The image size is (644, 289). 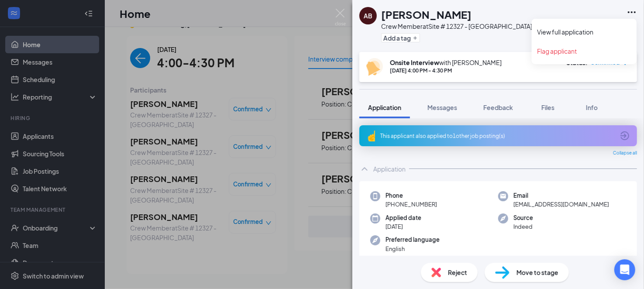 What do you see at coordinates (523, 218) in the screenshot?
I see `span: Source` at bounding box center [523, 218].